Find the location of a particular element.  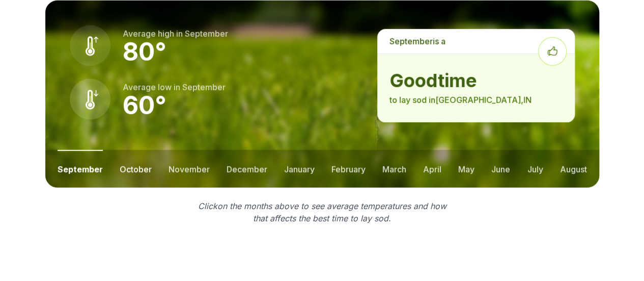

button: june is located at coordinates (500, 168).